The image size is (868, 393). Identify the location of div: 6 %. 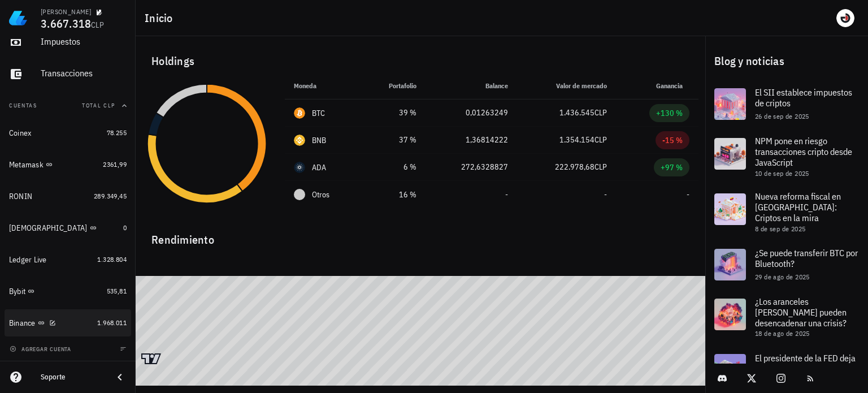
(393, 167).